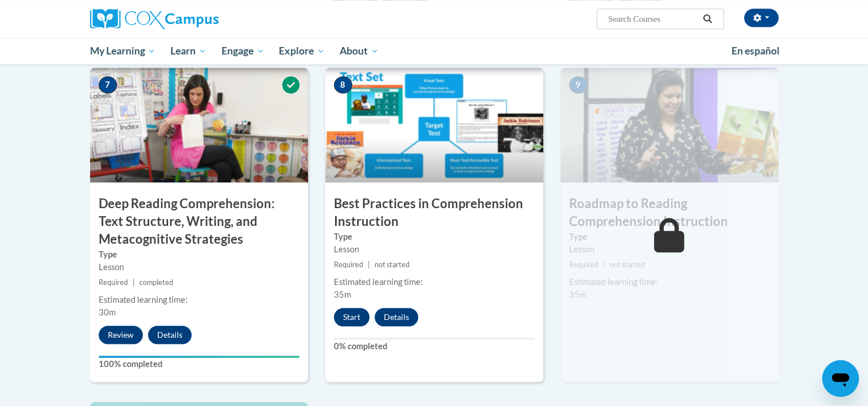 Image resolution: width=868 pixels, height=406 pixels. What do you see at coordinates (199, 19) in the screenshot?
I see `a: Cox Campus` at bounding box center [199, 19].